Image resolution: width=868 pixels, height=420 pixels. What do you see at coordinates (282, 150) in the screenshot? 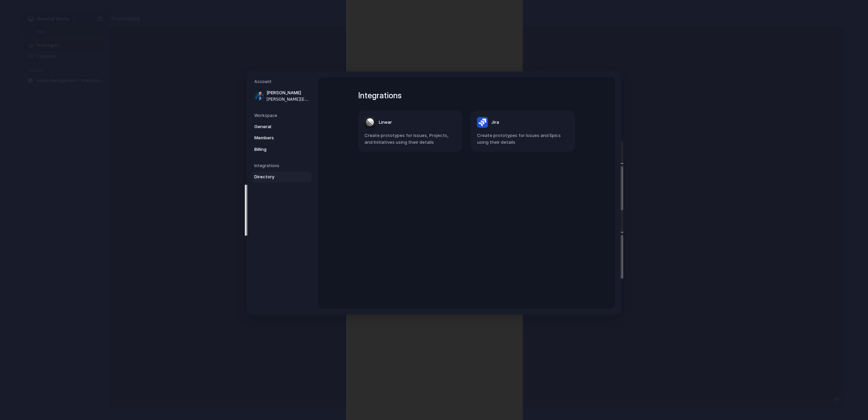
I see `a: Billing` at bounding box center [282, 150].